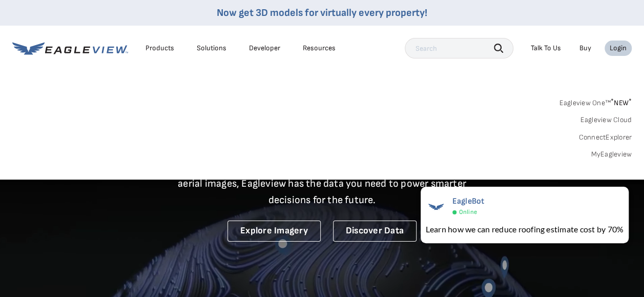 The width and height of the screenshot is (644, 297). Describe the element at coordinates (459, 48) in the screenshot. I see `input: Search` at that location.